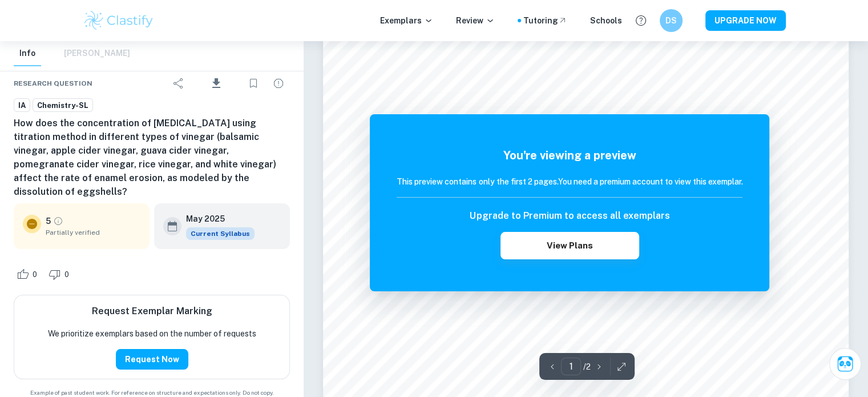 The width and height of the screenshot is (868, 397). I want to click on a: IA, so click(22, 105).